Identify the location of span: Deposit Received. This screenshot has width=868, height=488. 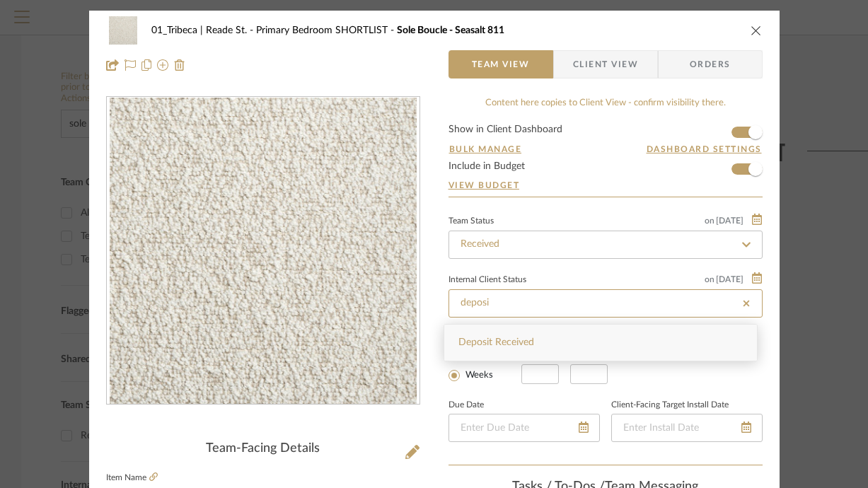
(496, 343).